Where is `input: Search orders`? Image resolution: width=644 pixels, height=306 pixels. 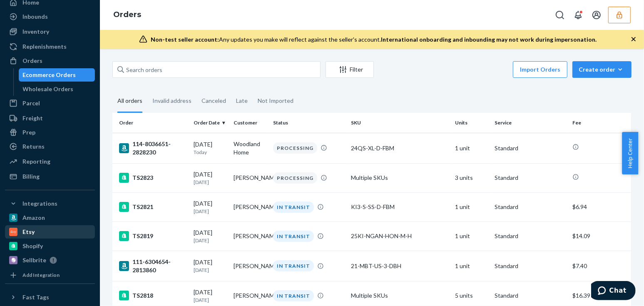
input: Search orders is located at coordinates (217, 70).